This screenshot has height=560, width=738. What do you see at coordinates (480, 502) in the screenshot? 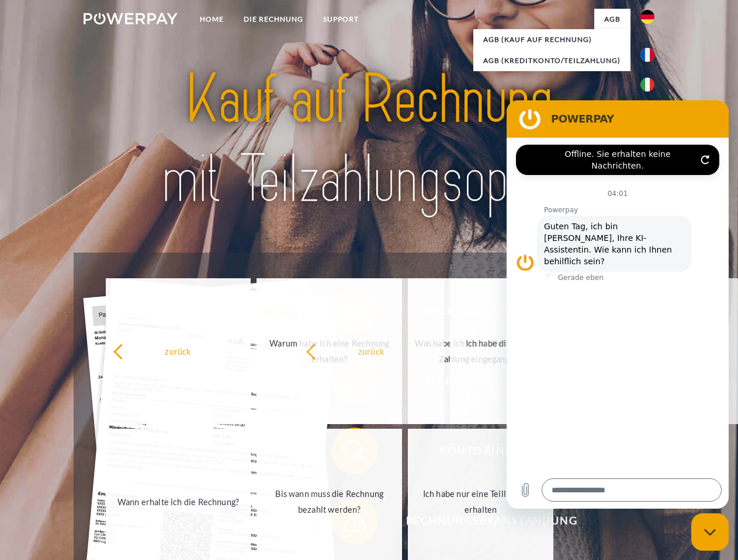
I see `div: Ich habe nur eine Teillieferung erhalten` at bounding box center [480, 502].